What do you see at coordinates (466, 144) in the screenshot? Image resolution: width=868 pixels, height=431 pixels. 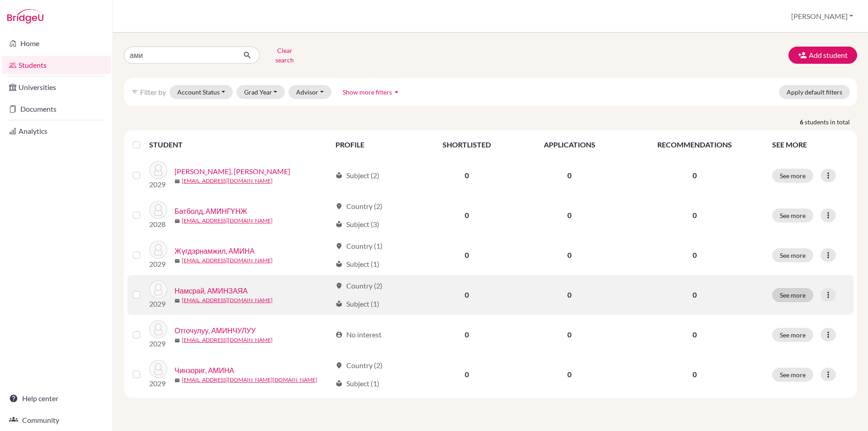 I see `th: SHORTLISTED` at bounding box center [466, 144].